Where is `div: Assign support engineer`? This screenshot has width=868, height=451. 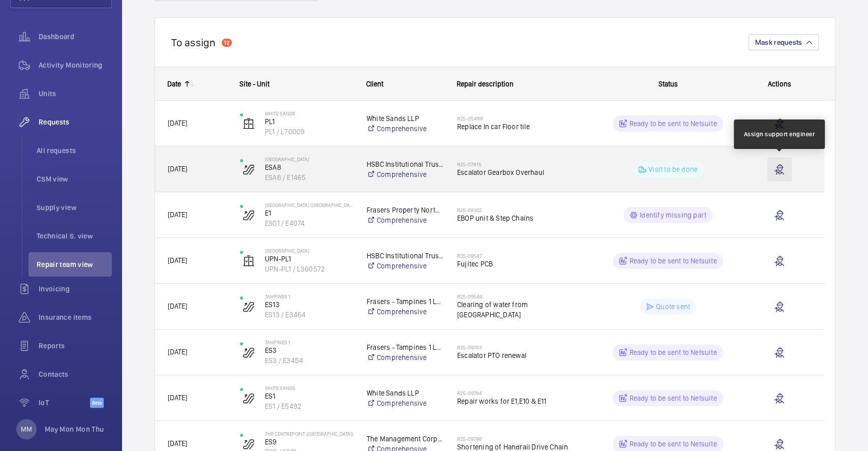
div: Assign support engineer is located at coordinates (780, 134).